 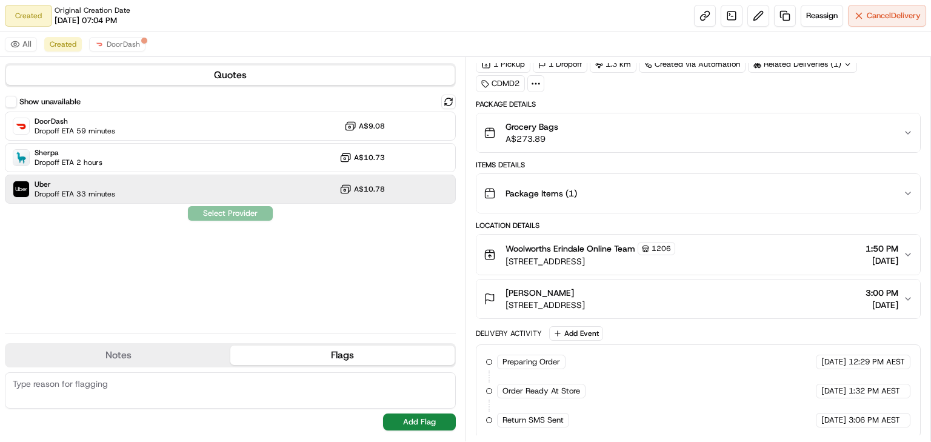 What do you see at coordinates (68, 153) in the screenshot?
I see `span: Sherpa` at bounding box center [68, 153].